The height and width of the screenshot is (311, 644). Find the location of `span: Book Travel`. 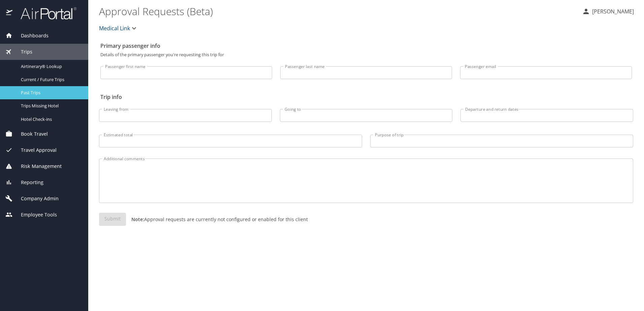

span: Book Travel is located at coordinates (30, 134).